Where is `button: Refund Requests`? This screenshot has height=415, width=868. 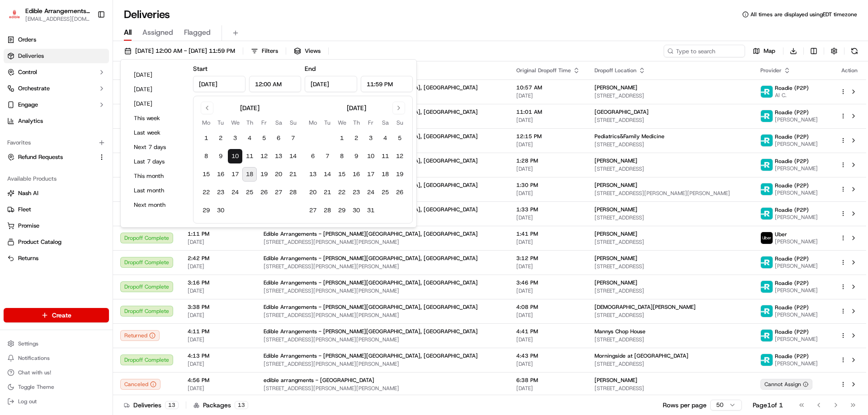 button: Refund Requests is located at coordinates (56, 157).